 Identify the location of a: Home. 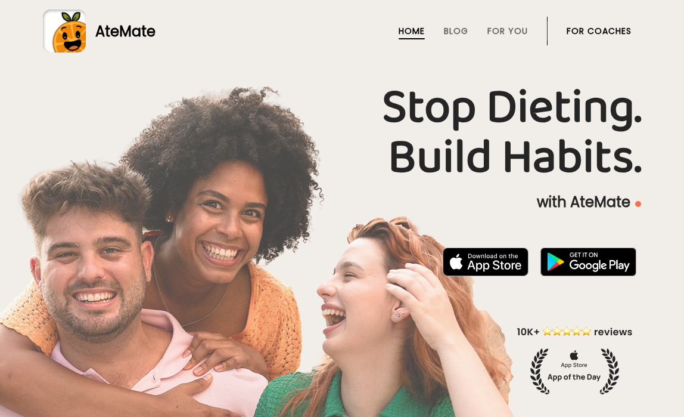
(412, 31).